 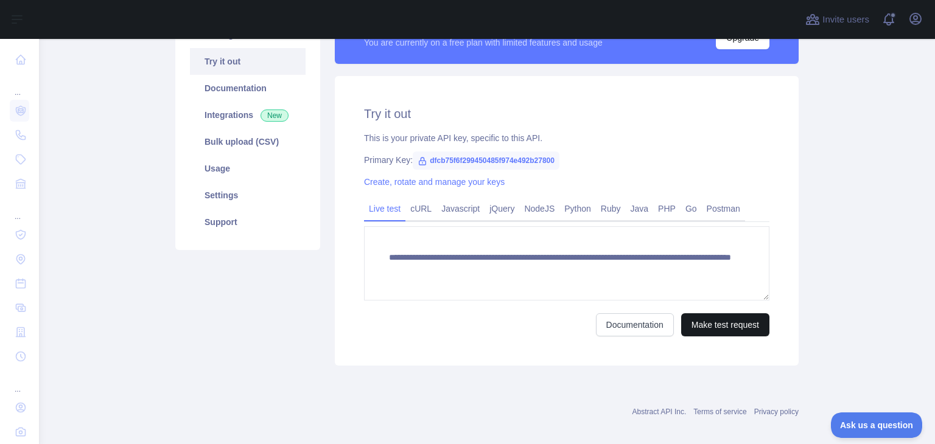 I want to click on a: Ruby, so click(x=611, y=209).